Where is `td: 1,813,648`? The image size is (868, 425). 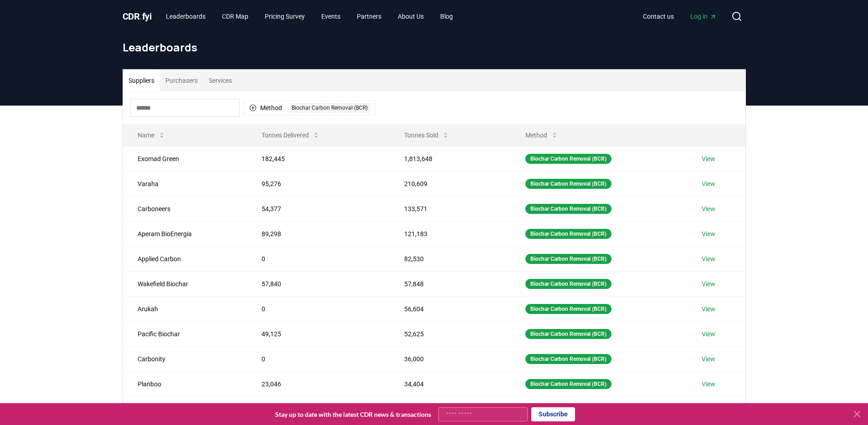
td: 1,813,648 is located at coordinates (450, 159).